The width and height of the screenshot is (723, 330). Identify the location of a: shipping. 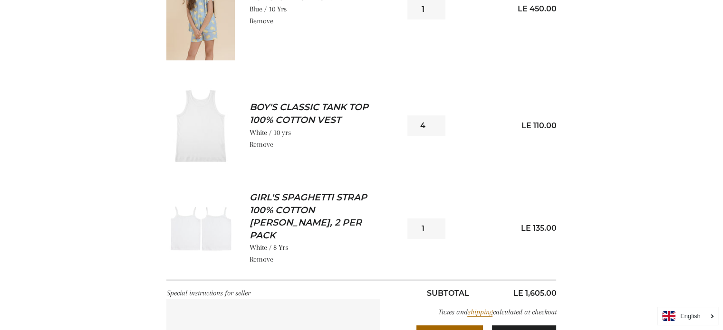
(480, 312).